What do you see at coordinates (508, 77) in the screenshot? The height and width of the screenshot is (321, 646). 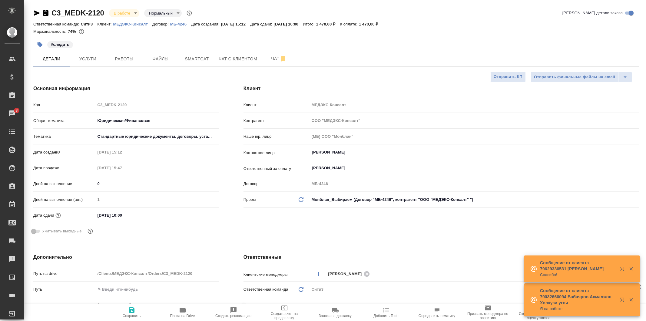 I see `span: Отправить КП` at bounding box center [508, 77].